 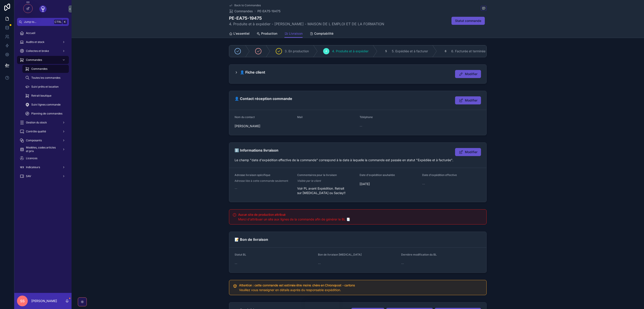 What do you see at coordinates (46, 105) in the screenshot?
I see `span: Suivi lignes commande` at bounding box center [46, 105].